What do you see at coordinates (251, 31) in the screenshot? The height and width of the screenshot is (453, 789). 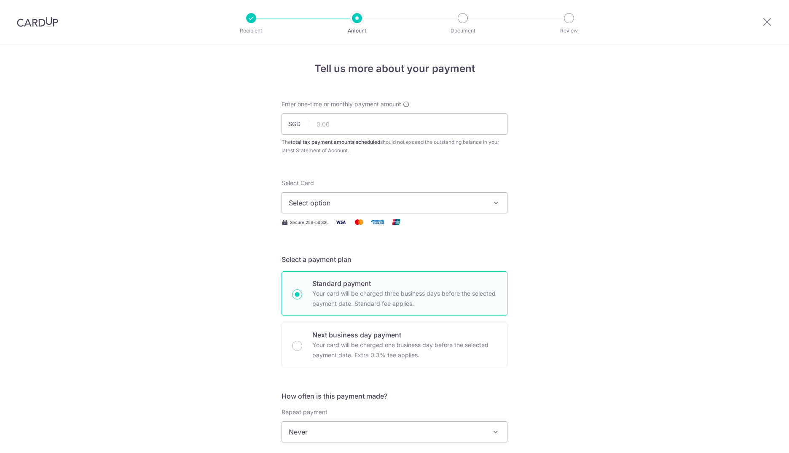 I see `p: Recipient` at bounding box center [251, 31].